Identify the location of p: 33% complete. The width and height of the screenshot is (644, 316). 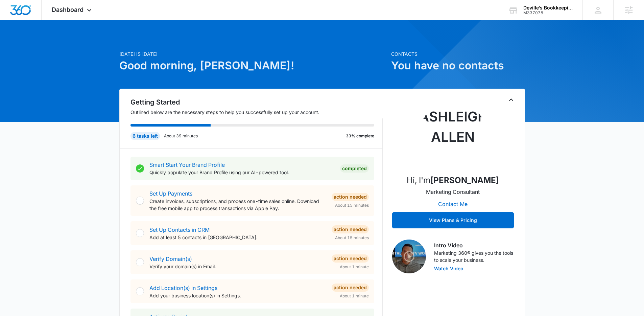
(360, 136).